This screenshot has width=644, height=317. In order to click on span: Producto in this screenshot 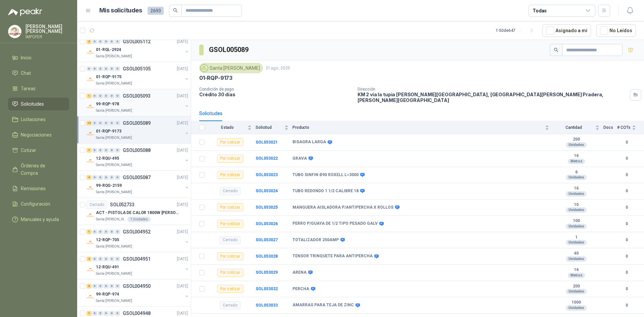, I will do `click(418, 128)`.